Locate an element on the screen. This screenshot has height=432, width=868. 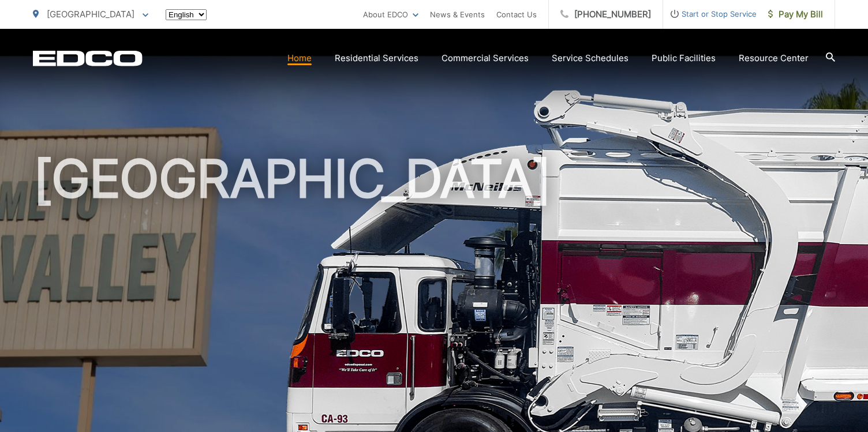
a: Public Facilities is located at coordinates (683, 58).